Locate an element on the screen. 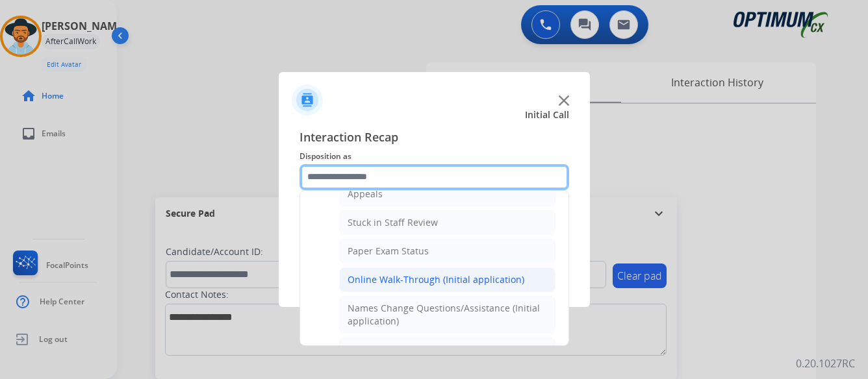 The image size is (868, 379). span: Initial Call is located at coordinates (547, 115).